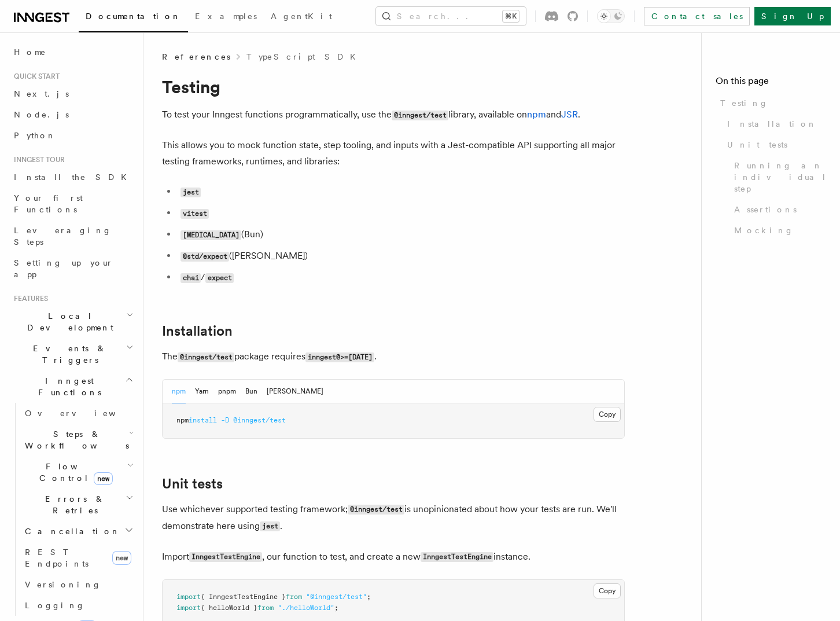 The height and width of the screenshot is (621, 840). What do you see at coordinates (48, 203) in the screenshot?
I see `span: Your first Functions` at bounding box center [48, 203].